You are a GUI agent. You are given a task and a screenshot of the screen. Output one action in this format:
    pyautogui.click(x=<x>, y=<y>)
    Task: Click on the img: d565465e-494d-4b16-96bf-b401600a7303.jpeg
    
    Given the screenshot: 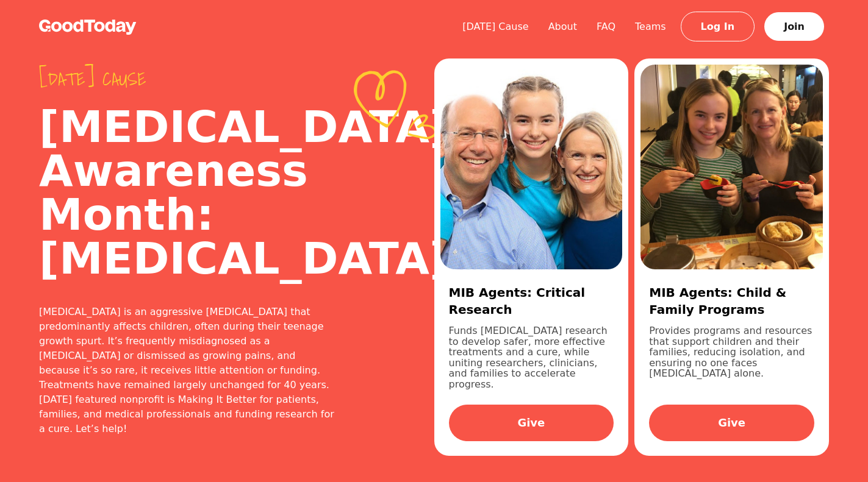 What is the action you would take?
    pyautogui.click(x=531, y=167)
    